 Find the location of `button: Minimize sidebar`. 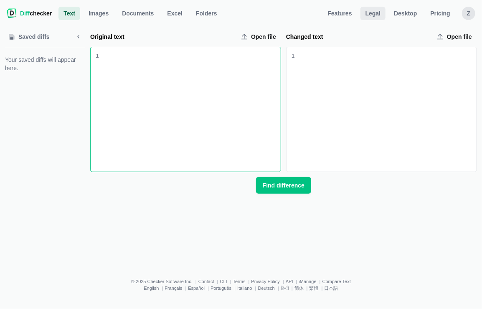

button: Minimize sidebar is located at coordinates (79, 37).